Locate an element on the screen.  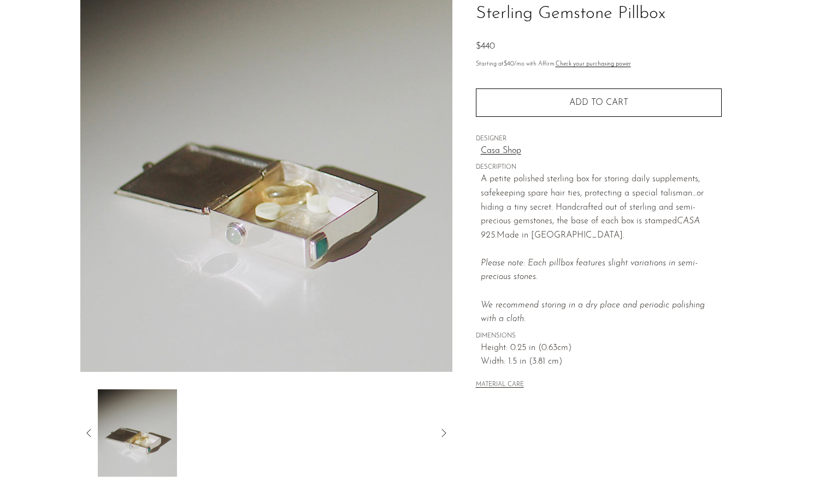
p: A petite polished sterling box for storing daily supplements, safekeeping spare hair ties, protec... is located at coordinates (601, 249).